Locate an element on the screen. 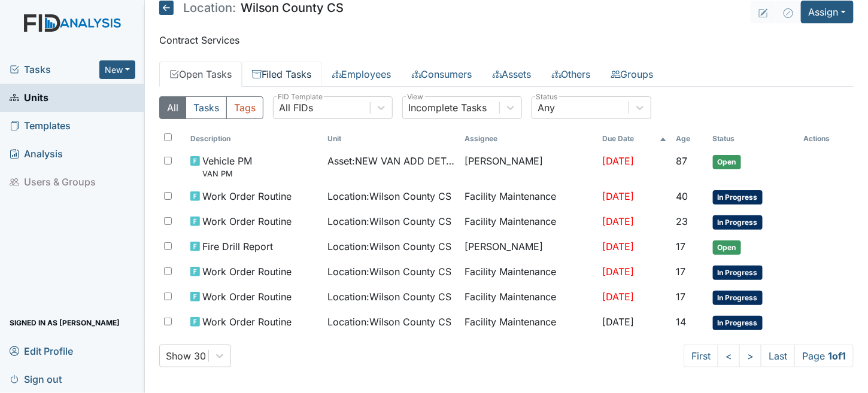 This screenshot has width=868, height=393. th: Assignee is located at coordinates (529, 139).